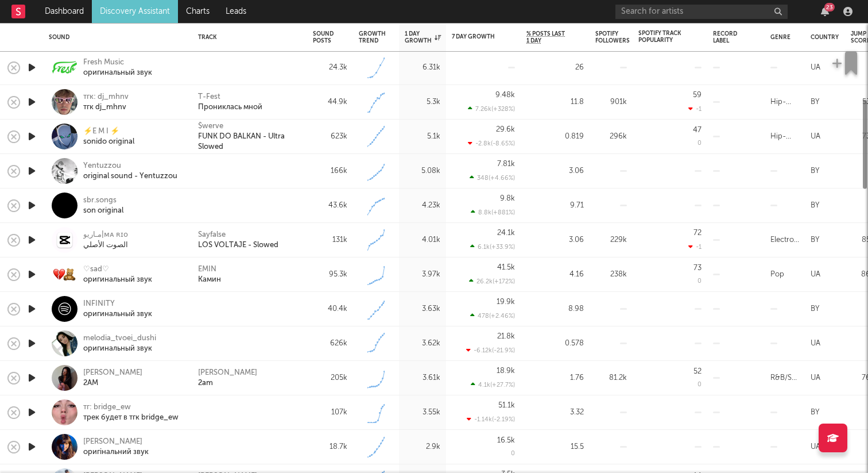 The image size is (868, 473). Describe the element at coordinates (118, 275) in the screenshot. I see `a: ♡sad♡оригинальный звук` at that location.